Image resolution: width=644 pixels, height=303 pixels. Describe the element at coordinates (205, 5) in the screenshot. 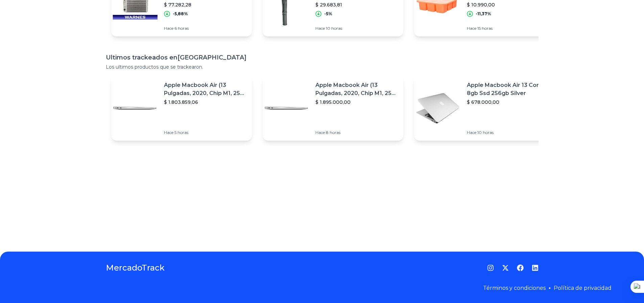

I see `p: $ 77.282,28` at that location.